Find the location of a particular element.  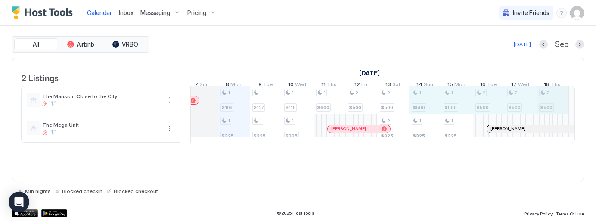

span: 17 is located at coordinates (514, 85).